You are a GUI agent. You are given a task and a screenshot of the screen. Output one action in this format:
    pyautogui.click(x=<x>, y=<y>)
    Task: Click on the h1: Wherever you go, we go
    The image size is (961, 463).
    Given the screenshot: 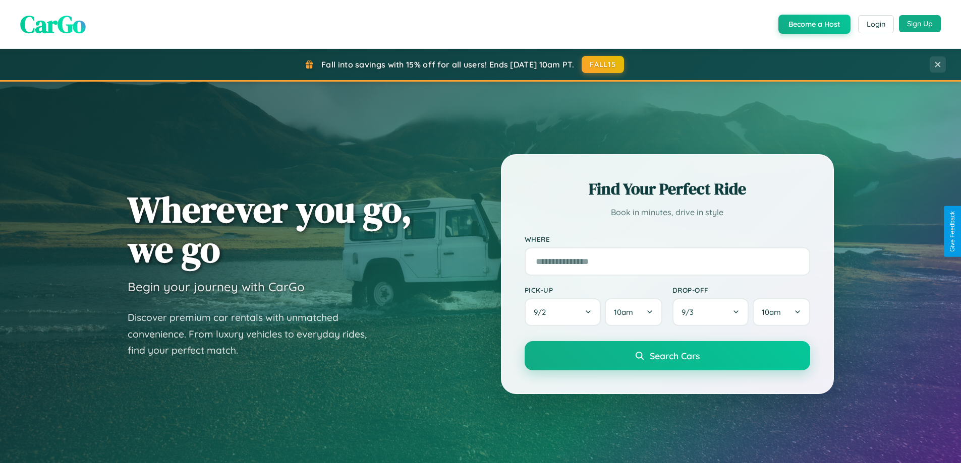 What is the action you would take?
    pyautogui.click(x=270, y=229)
    